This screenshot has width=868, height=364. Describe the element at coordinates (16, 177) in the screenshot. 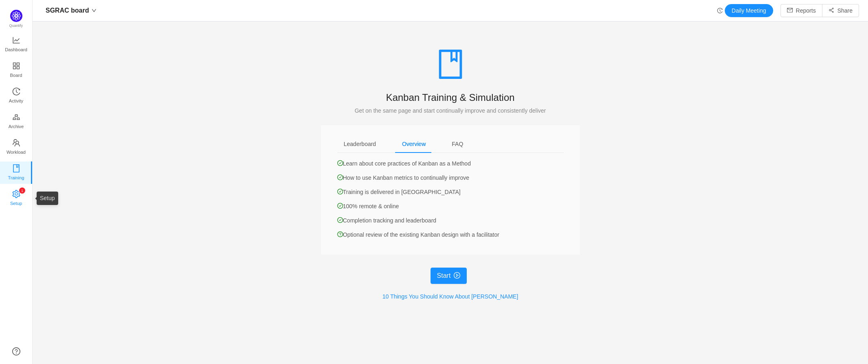

I see `span: Training` at that location.